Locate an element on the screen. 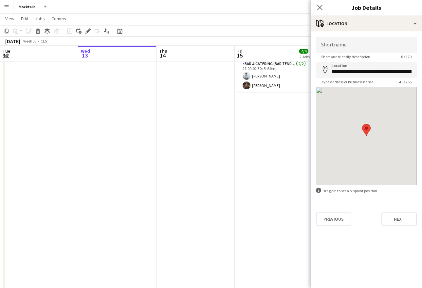 The image size is (422, 288). h3: Job Details is located at coordinates (366, 8).